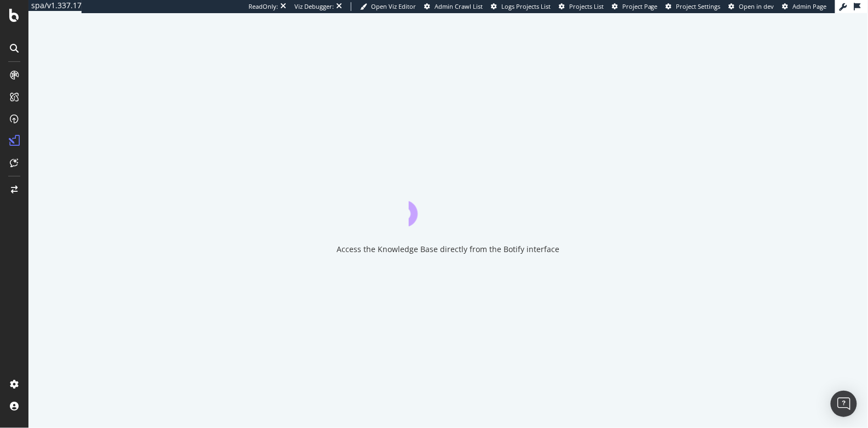  What do you see at coordinates (263, 7) in the screenshot?
I see `div: ReadOnly:` at bounding box center [263, 7].